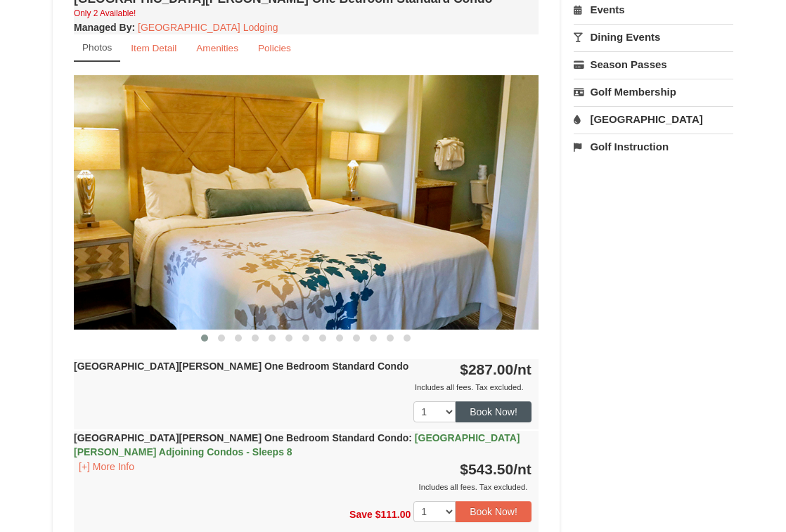  I want to click on a: Photos, so click(97, 48).